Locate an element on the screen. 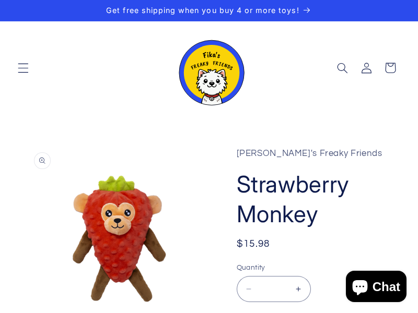 The width and height of the screenshot is (418, 313). inbox-online-store-chat: Shopify online store chat is located at coordinates (376, 288).